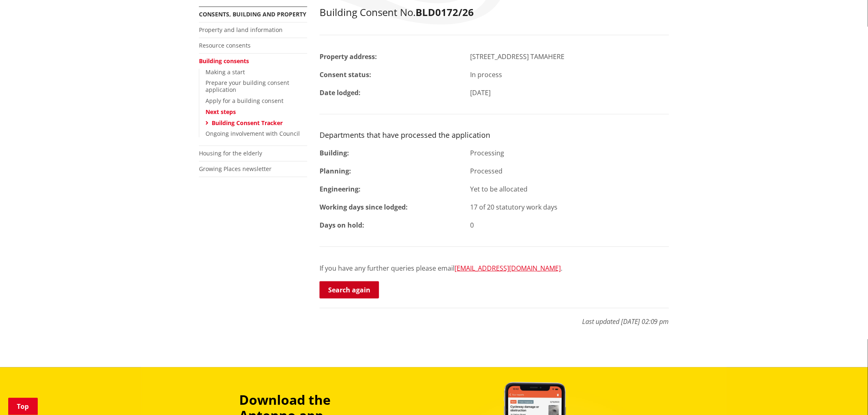 The image size is (868, 415). Describe the element at coordinates (570, 171) in the screenshot. I see `div: Processed` at that location.